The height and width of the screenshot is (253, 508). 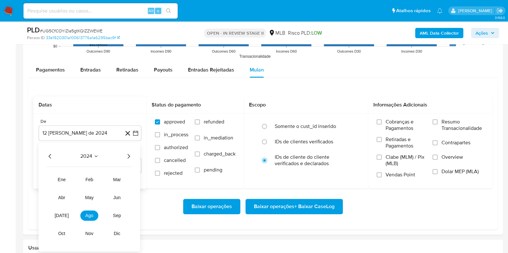 What do you see at coordinates (101, 11) in the screenshot?
I see `input: Pesquise usuários ou casos...` at bounding box center [101, 11].